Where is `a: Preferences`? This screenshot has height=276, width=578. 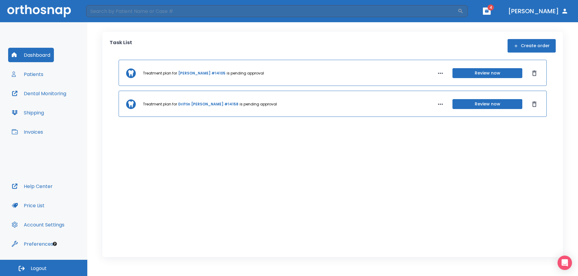
a: Preferences is located at coordinates (32, 244).